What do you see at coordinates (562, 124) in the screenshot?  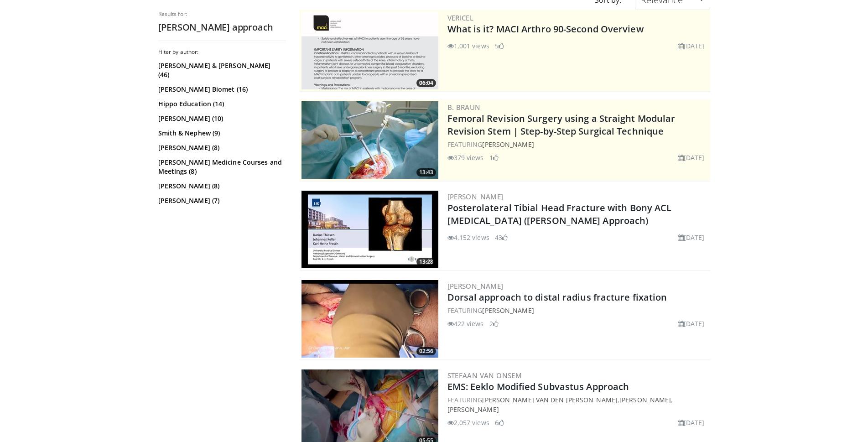 I see `a: Femoral Revision Surgery using a Straight Modular Revision Stem | Step-by-Step Surgical Technique` at bounding box center [562, 124].